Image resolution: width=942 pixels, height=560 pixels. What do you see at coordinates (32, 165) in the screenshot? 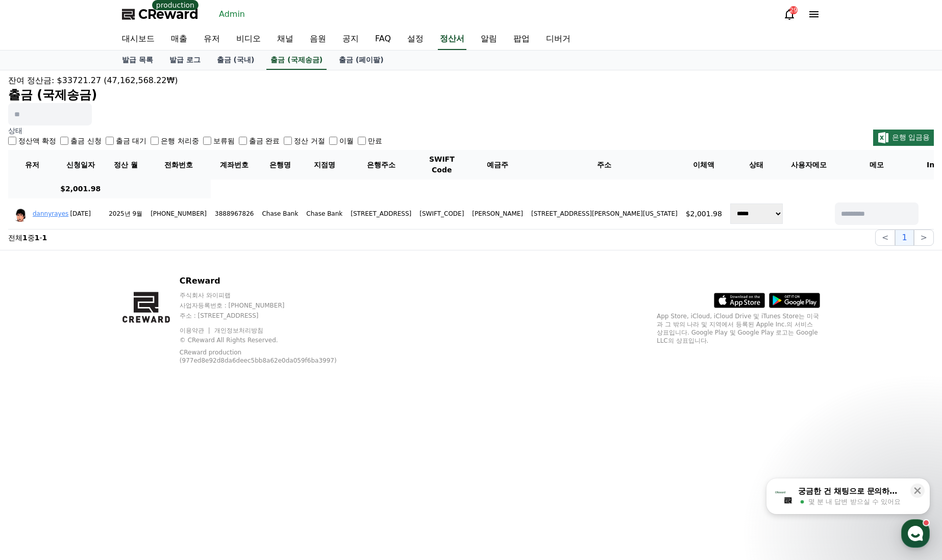
I see `th: 유저` at bounding box center [32, 165].